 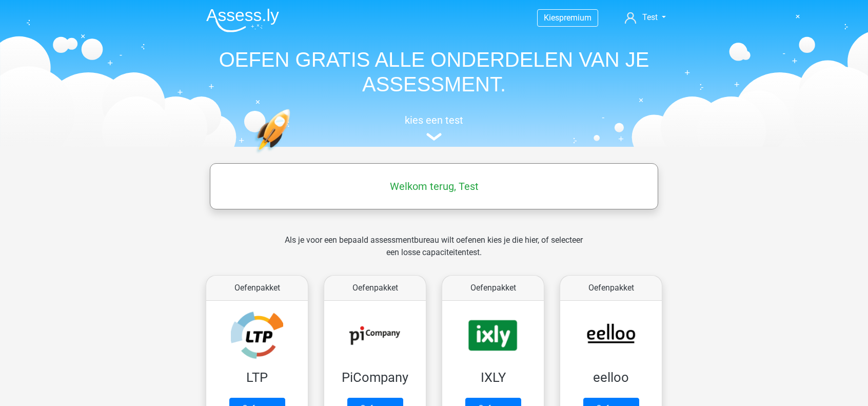 I want to click on img: assessment, so click(x=434, y=136).